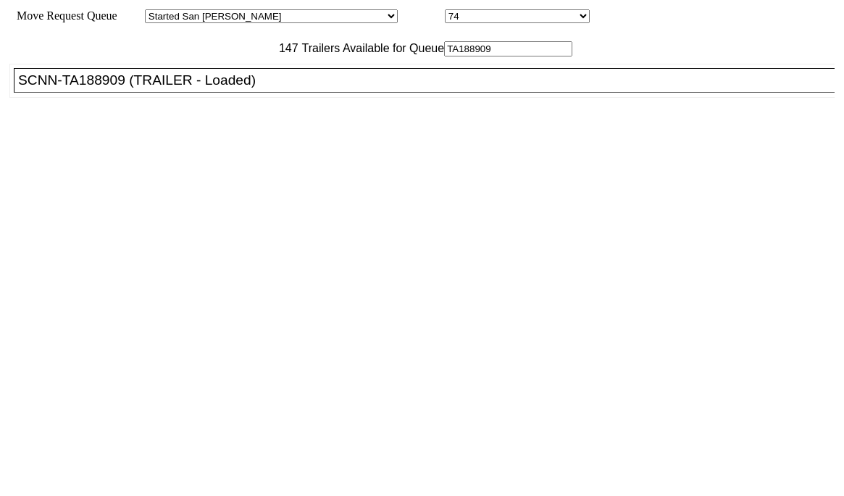 The width and height of the screenshot is (844, 496). What do you see at coordinates (421, 15) in the screenshot?
I see `span: Location` at bounding box center [421, 15].